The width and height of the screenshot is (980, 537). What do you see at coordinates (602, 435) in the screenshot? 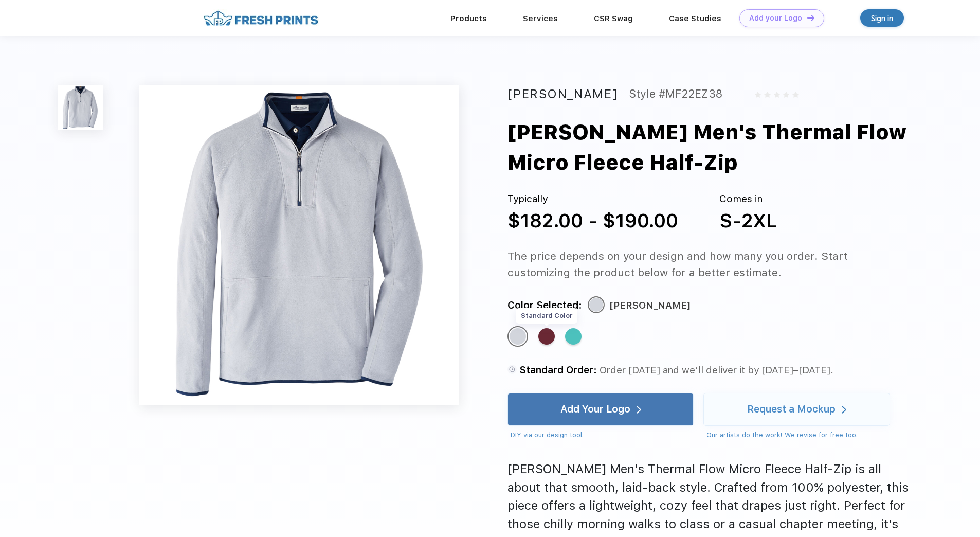
I see `div: DIY via our design tool.` at bounding box center [602, 435].